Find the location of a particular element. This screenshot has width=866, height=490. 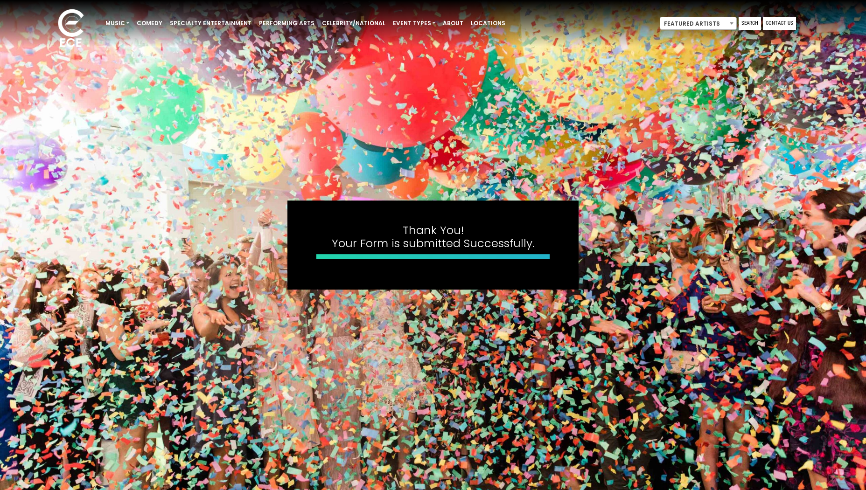

h4: Thank You! Your Form is submitted Successfully. is located at coordinates (433, 238).